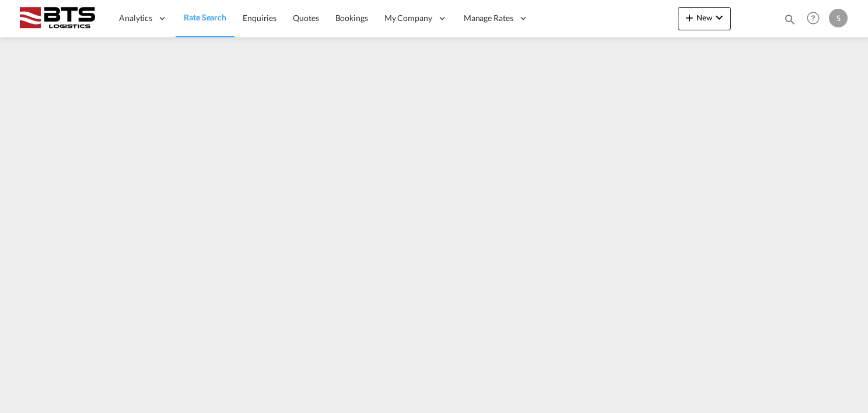 This screenshot has height=413, width=868. Describe the element at coordinates (352, 18) in the screenshot. I see `span: Bookings` at that location.